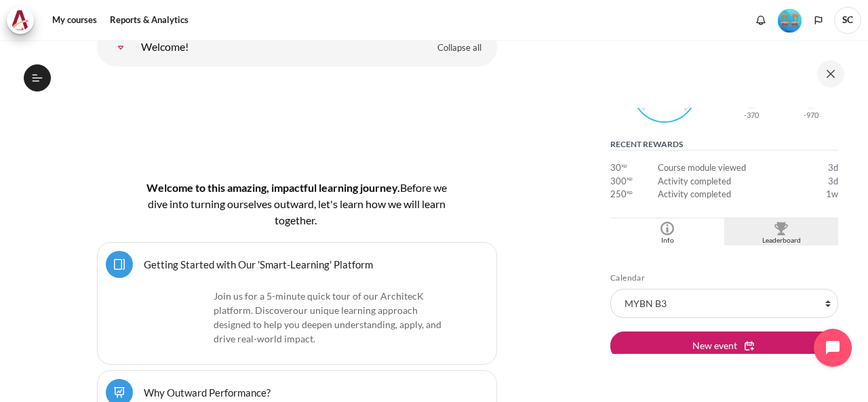 The height and width of the screenshot is (402, 868). What do you see at coordinates (207, 391) in the screenshot?
I see `a: Why Outward Performance?` at bounding box center [207, 391].